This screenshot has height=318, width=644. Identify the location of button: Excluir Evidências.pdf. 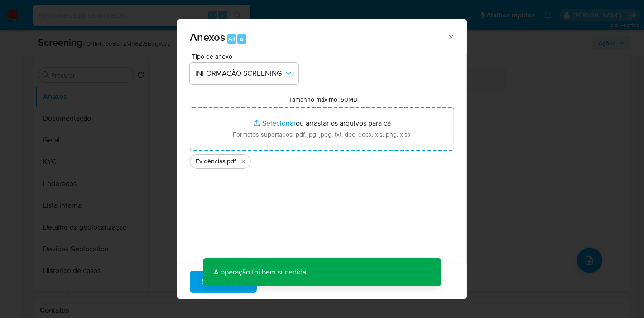
(243, 162).